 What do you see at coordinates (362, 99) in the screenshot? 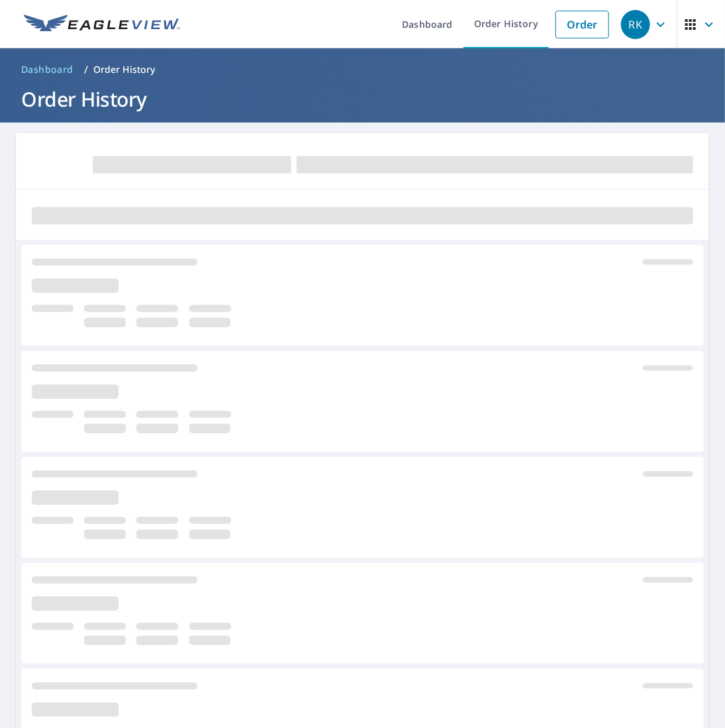
I see `h1: Order History` at bounding box center [362, 99].